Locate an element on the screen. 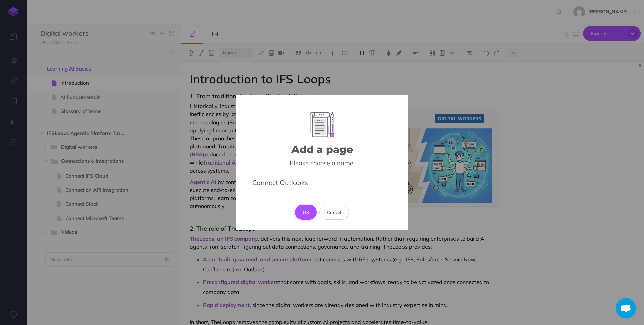 The width and height of the screenshot is (644, 325). img: Add Element Image is located at coordinates (322, 125).